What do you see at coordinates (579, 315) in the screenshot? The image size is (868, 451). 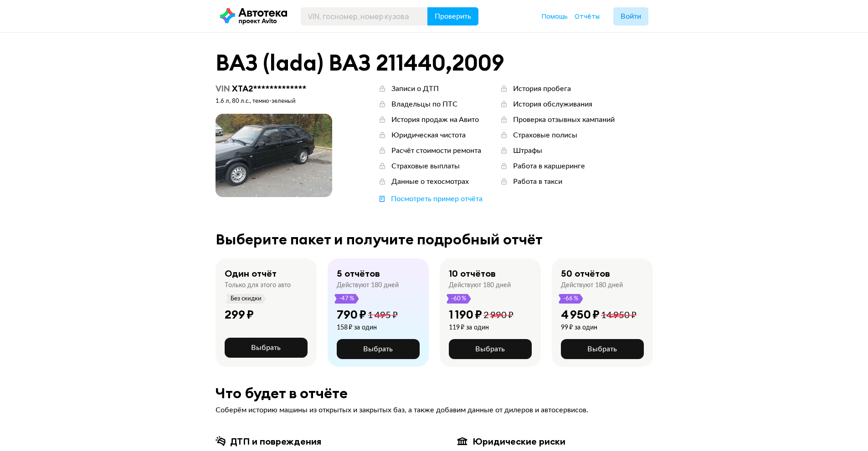 I see `div: 4 950 ₽` at bounding box center [579, 315].